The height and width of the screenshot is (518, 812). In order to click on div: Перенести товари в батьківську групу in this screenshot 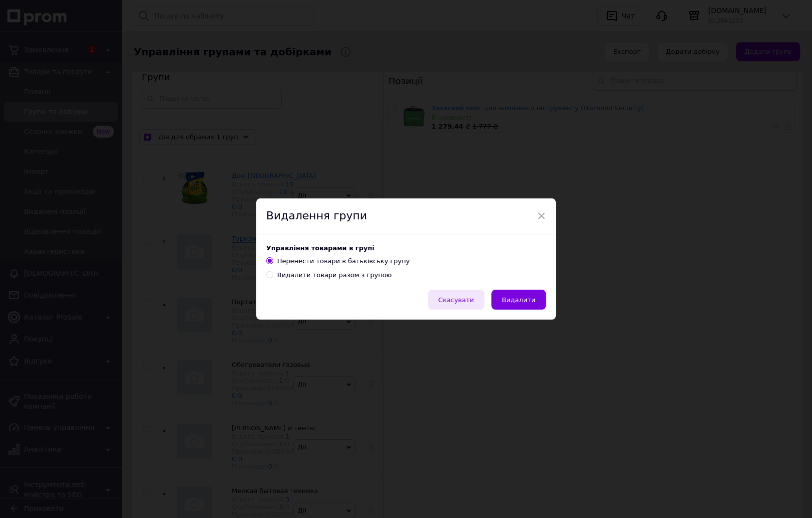, I will do `click(343, 261)`.